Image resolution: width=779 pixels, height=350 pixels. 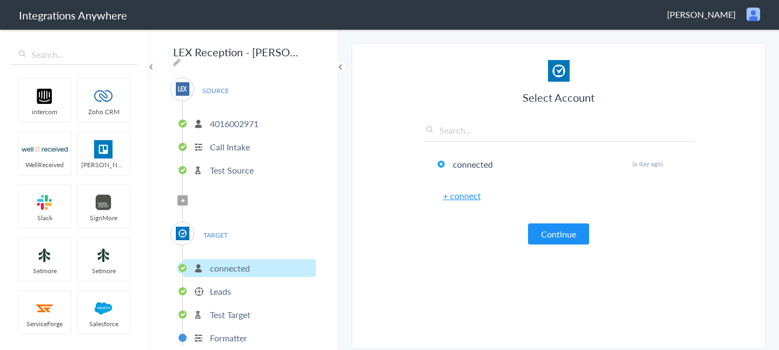 What do you see at coordinates (215, 90) in the screenshot?
I see `span: SOURCE` at bounding box center [215, 90].